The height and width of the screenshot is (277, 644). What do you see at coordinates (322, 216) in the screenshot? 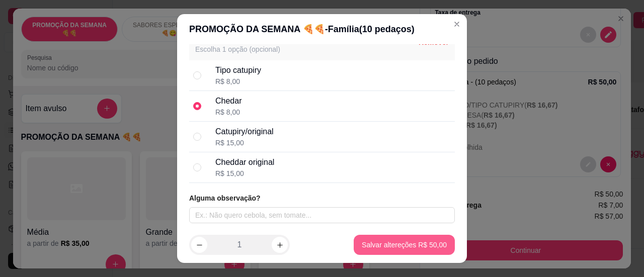
I see `input: Ex.: Não quero cebola, sem tomate...` at bounding box center [322, 216].